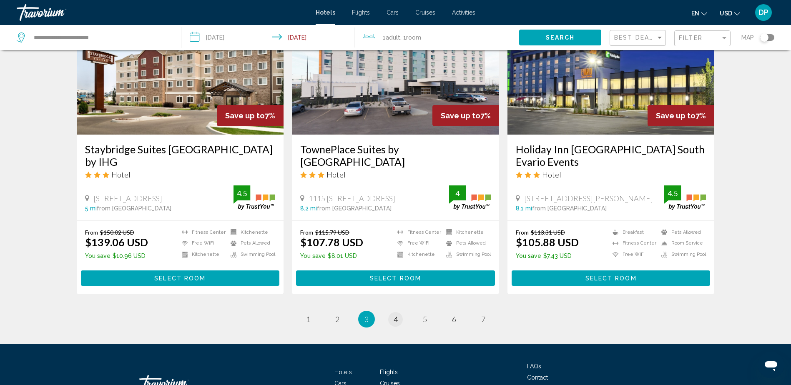 Image resolution: width=791 pixels, height=385 pixels. What do you see at coordinates (538, 378) in the screenshot?
I see `span: Contact` at bounding box center [538, 378].